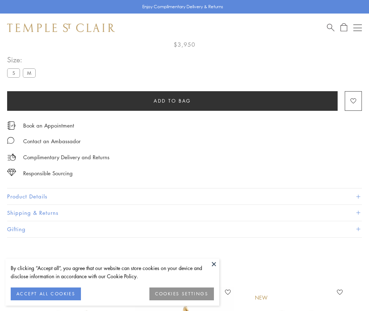  Describe the element at coordinates (184, 196) in the screenshot. I see `button: Product Details` at that location.